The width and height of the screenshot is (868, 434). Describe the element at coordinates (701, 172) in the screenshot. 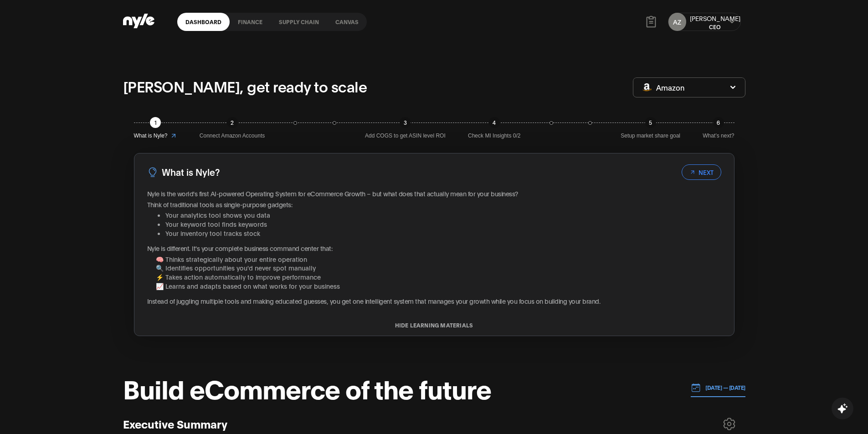

I see `button: NEXT` at that location.